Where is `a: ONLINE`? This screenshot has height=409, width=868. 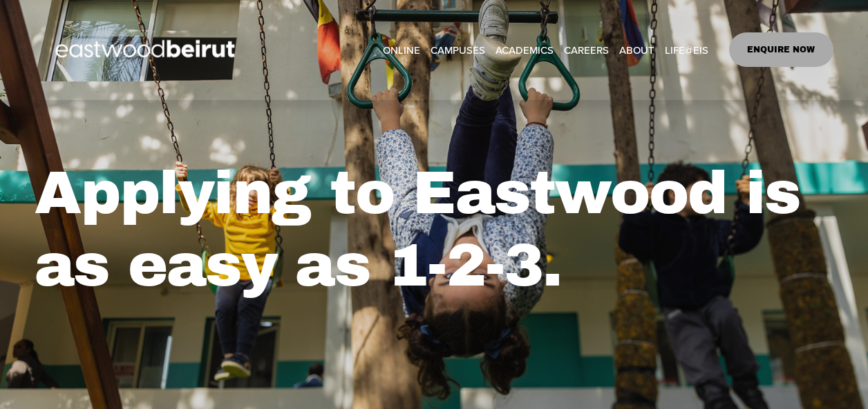
a: ONLINE is located at coordinates (401, 50).